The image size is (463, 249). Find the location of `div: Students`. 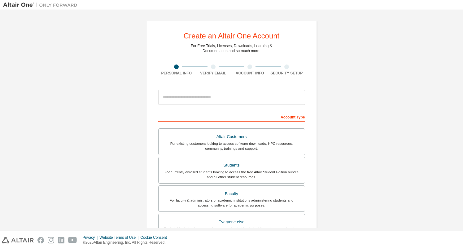

div: Students is located at coordinates (232, 165).